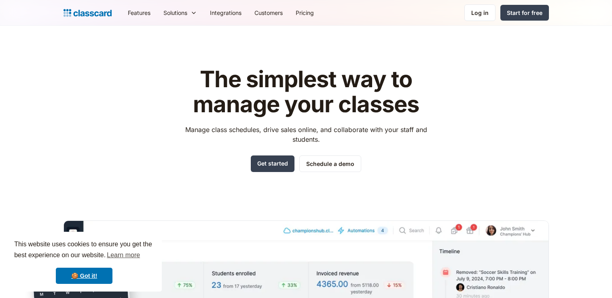 This screenshot has width=612, height=298. Describe the element at coordinates (524, 13) in the screenshot. I see `div: Start for free` at that location.